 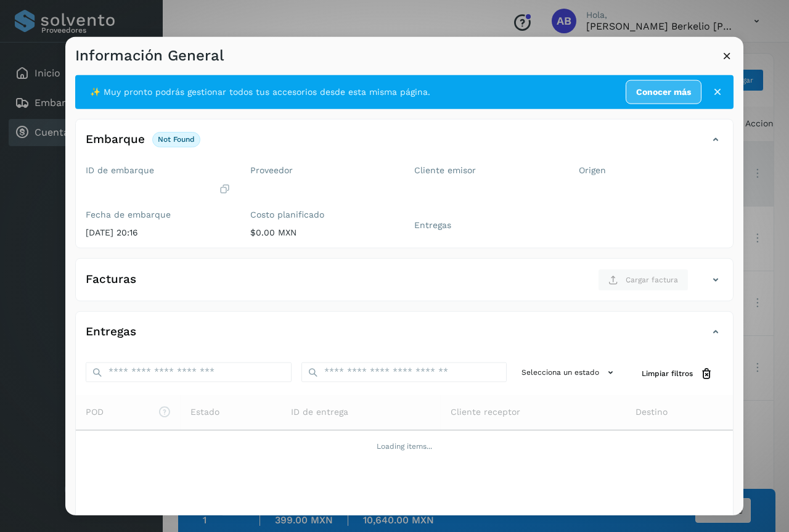 I want to click on p: $0.00 MXN, so click(x=322, y=232).